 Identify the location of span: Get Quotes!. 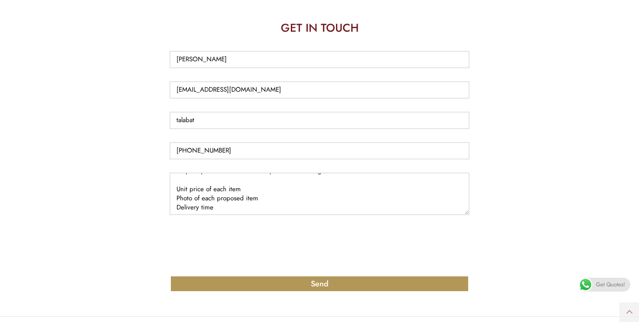
(610, 285).